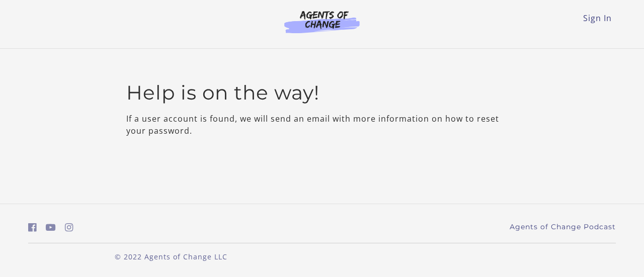 This screenshot has width=644, height=277. I want to click on i: https://www.facebook.com/groups/aswbtestprep (Open in a new window), so click(32, 227).